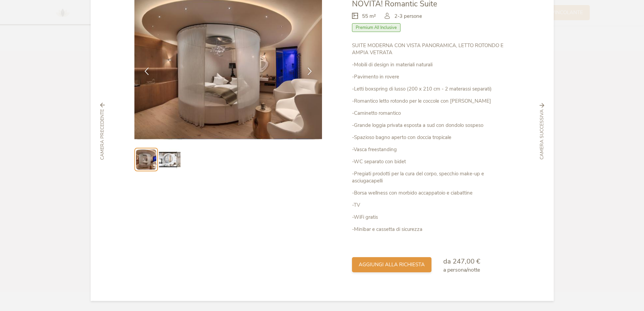 This screenshot has width=644, height=311. I want to click on p: -WiFi gratis, so click(431, 217).